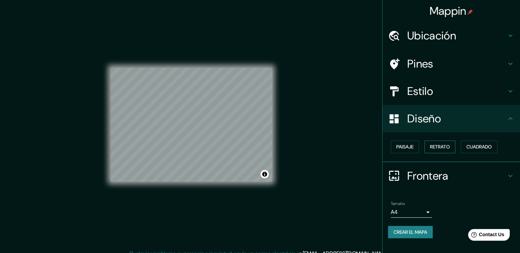  What do you see at coordinates (456, 91) in the screenshot?
I see `h4: Estilo` at bounding box center [456, 91].